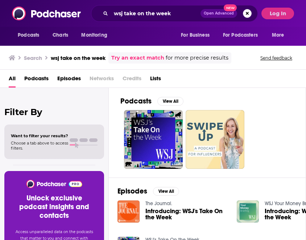 The height and width of the screenshot is (240, 306). Describe the element at coordinates (54, 112) in the screenshot. I see `h2: Filter By` at that location.